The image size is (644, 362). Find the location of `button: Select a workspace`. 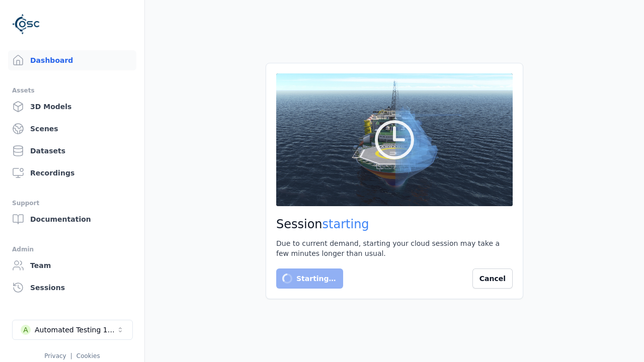

button: Select a workspace is located at coordinates (72, 330).